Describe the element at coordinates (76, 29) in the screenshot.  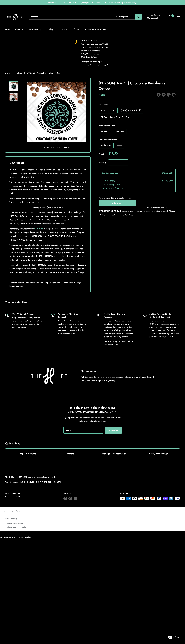
I see `a: Gift Card` at that location.